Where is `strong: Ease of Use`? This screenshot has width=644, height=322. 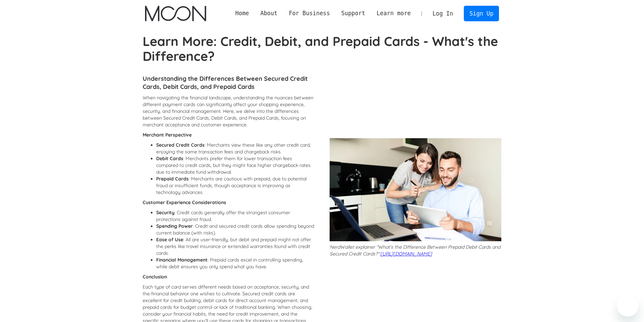 strong: Ease of Use is located at coordinates (170, 240).